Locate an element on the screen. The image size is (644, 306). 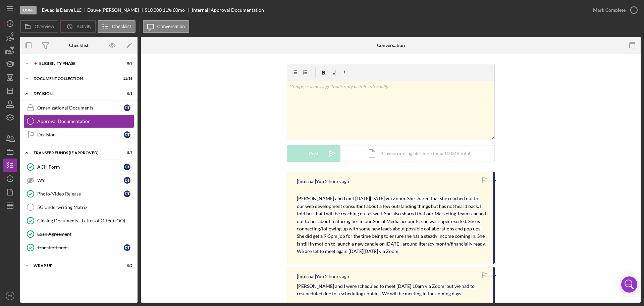
a: 5C Underwriting Matrix is located at coordinates (79, 207).